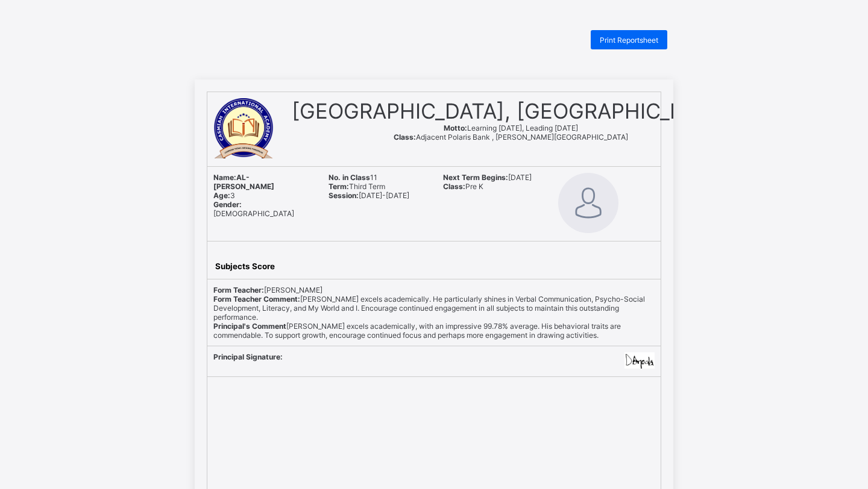  Describe the element at coordinates (238, 290) in the screenshot. I see `b: Form Teacher:` at that location.